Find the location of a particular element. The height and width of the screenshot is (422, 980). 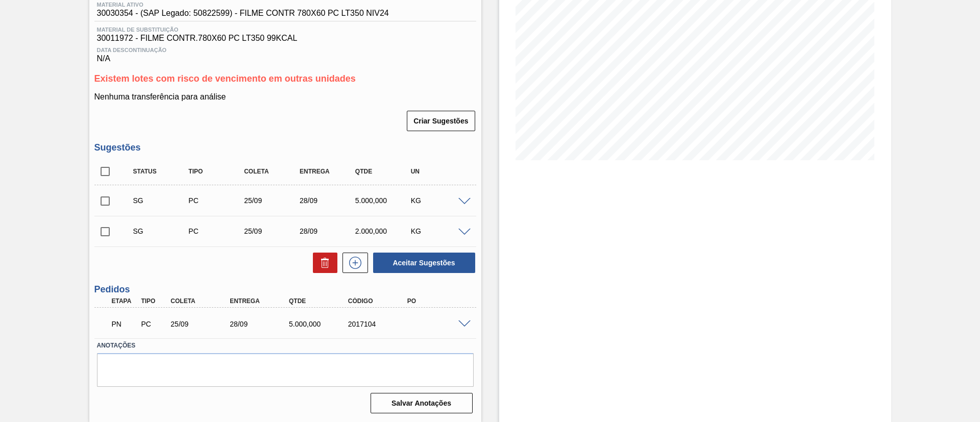

div: 2.000,000 is located at coordinates (383, 231).